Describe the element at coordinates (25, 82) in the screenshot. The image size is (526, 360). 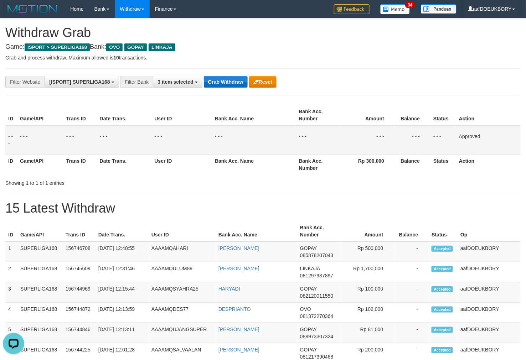
I see `div: Filter Website` at that location.